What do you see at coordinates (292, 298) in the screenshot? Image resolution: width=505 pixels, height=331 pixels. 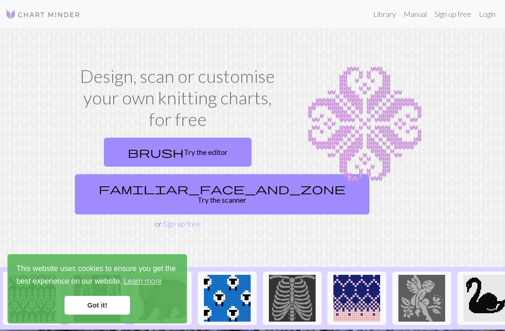 I see `img: New Piskel-1.png (2).png` at bounding box center [292, 298].